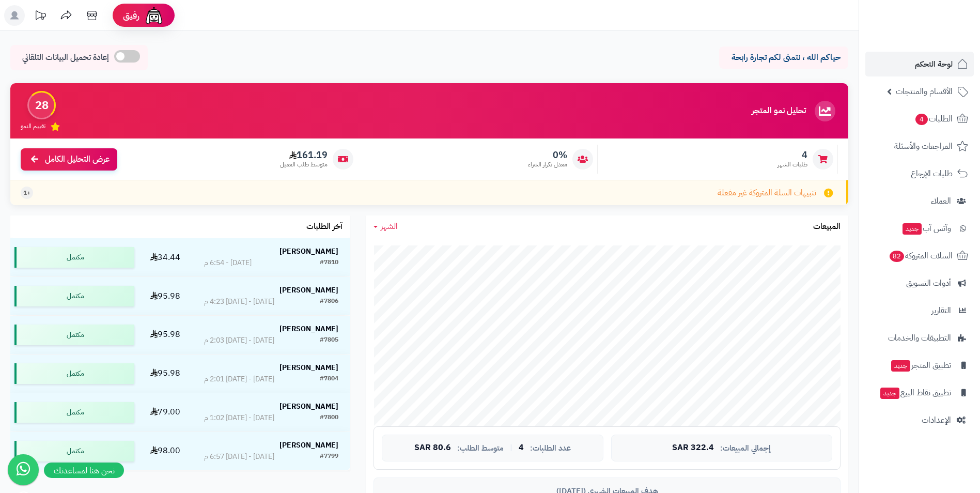  Describe the element at coordinates (324, 227) in the screenshot. I see `h3: آخر الطلبات` at that location.